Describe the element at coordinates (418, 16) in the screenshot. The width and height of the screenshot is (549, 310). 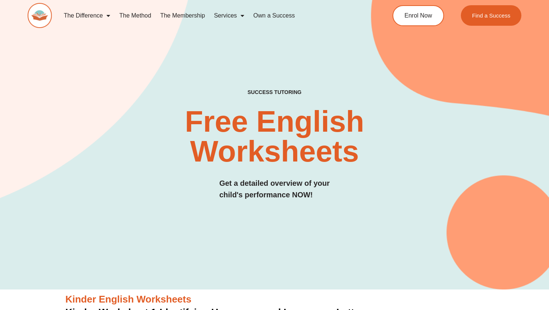
I see `a: Enrol Now` at that location.